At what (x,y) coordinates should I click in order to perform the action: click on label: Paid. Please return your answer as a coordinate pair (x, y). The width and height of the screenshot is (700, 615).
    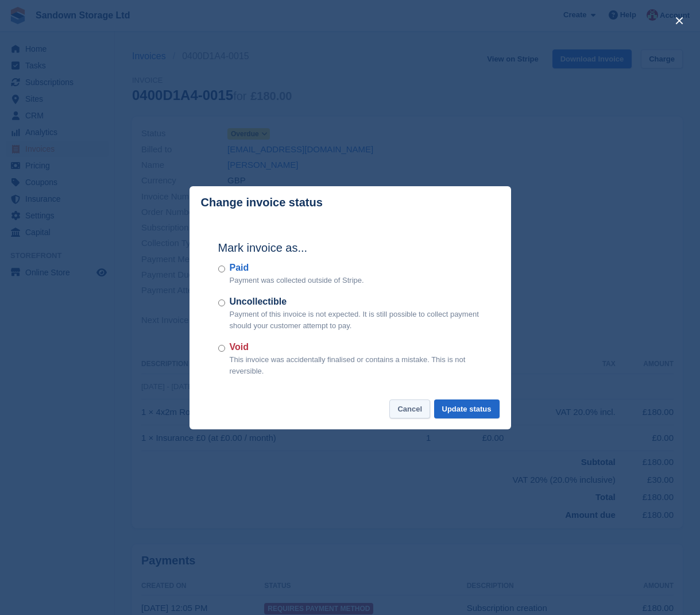
    Looking at the image, I should click on (297, 268).